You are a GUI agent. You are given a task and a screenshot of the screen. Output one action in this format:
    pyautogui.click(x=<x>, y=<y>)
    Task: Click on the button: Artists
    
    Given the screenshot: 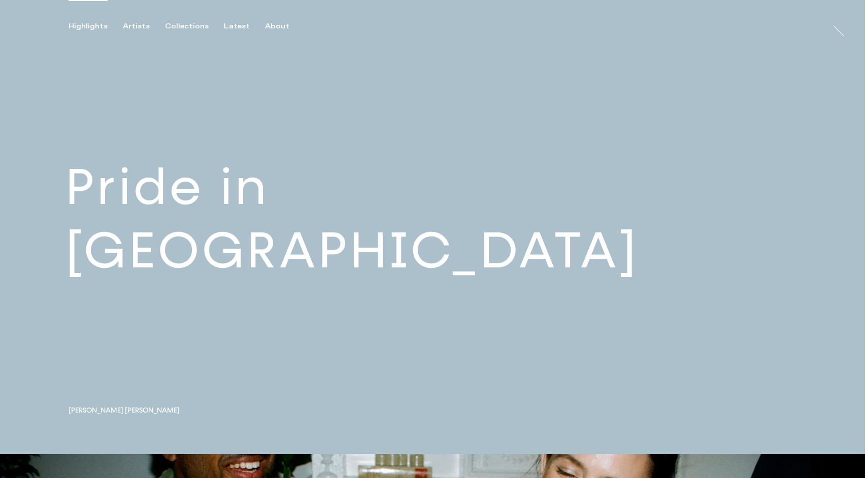 What is the action you would take?
    pyautogui.click(x=144, y=27)
    